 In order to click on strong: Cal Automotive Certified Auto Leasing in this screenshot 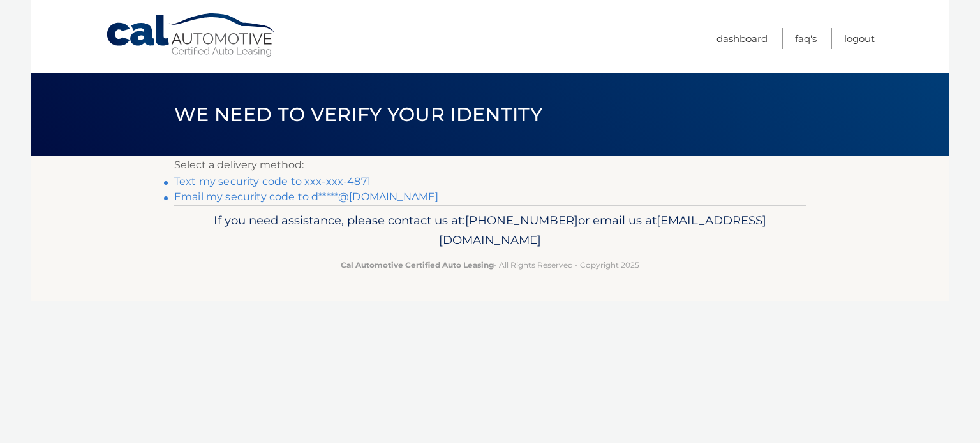, I will do `click(417, 264)`.